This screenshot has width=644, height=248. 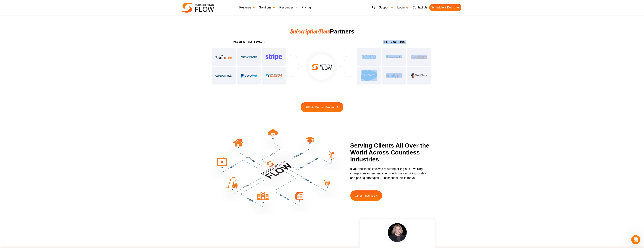 I want to click on img: Subscriptionflow, so click(x=198, y=7).